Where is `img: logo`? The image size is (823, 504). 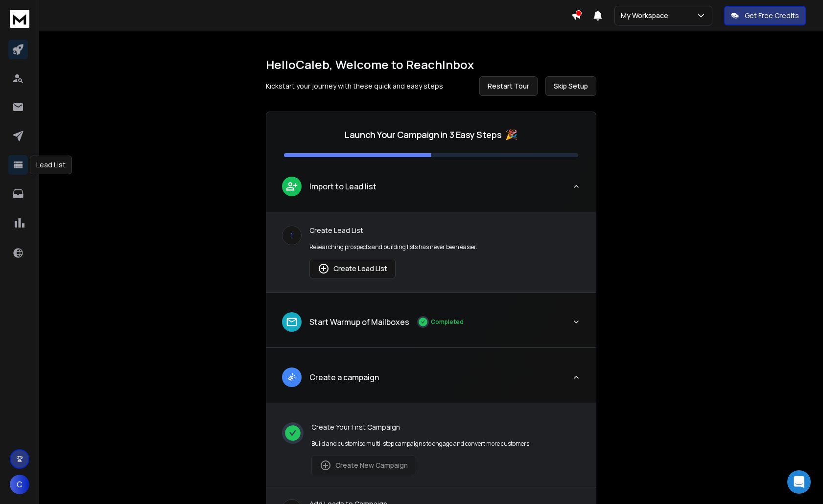
img: logo is located at coordinates (20, 19).